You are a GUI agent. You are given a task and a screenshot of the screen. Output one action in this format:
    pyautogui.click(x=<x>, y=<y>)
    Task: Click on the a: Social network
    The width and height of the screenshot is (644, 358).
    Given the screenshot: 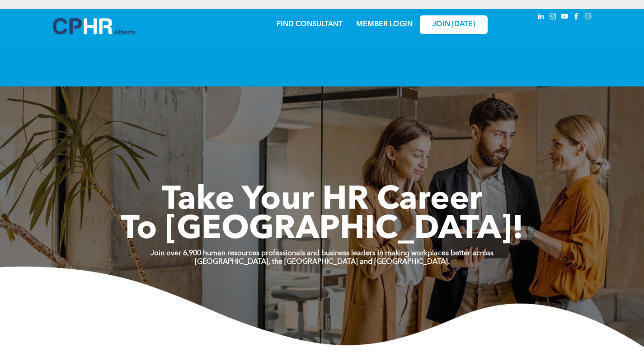 What is the action you would take?
    pyautogui.click(x=589, y=17)
    